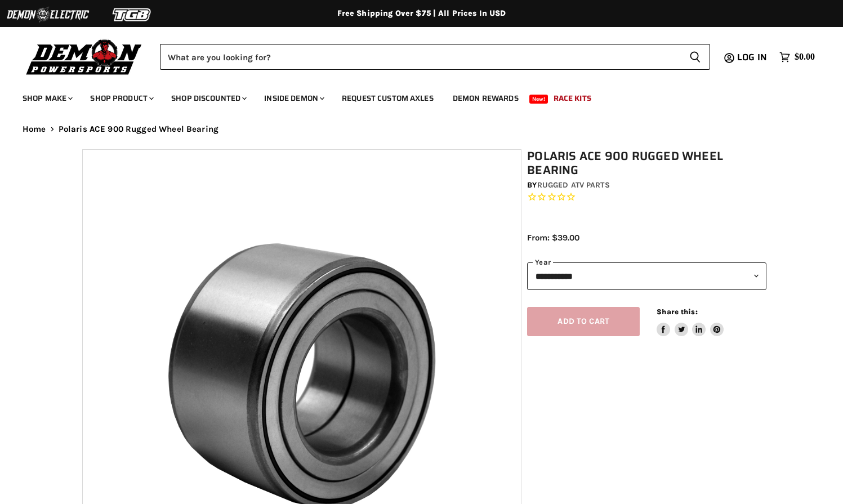 This screenshot has width=843, height=504. I want to click on h1: Polaris ACE 900 Rugged Wheel Bearing, so click(647, 163).